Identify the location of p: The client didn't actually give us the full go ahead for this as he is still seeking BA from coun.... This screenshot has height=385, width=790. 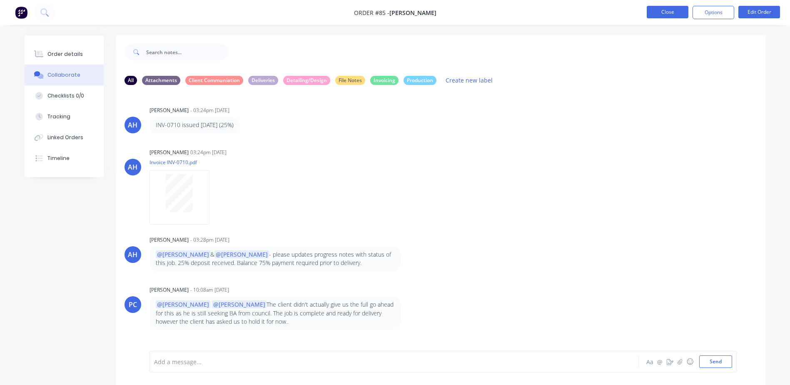
(275, 313).